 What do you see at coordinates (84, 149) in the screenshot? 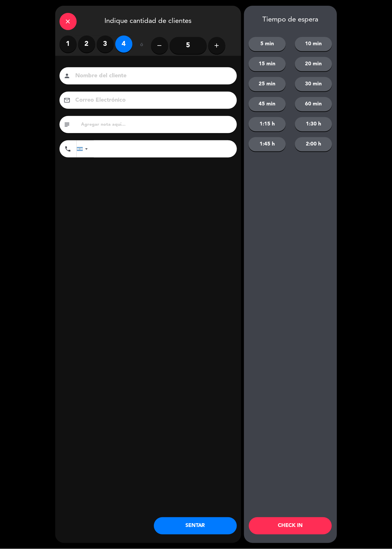
I see `div: Argentina: +54` at bounding box center [84, 149].